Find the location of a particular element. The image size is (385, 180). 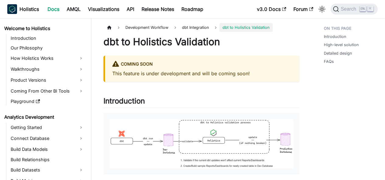

a: Coming From Other BI Tools is located at coordinates (47, 91).